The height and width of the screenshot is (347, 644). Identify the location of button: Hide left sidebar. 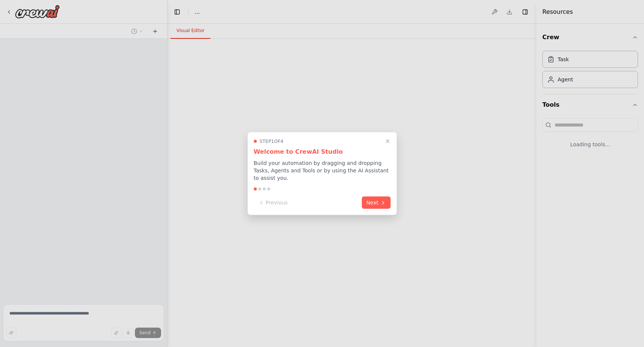
(177, 12).